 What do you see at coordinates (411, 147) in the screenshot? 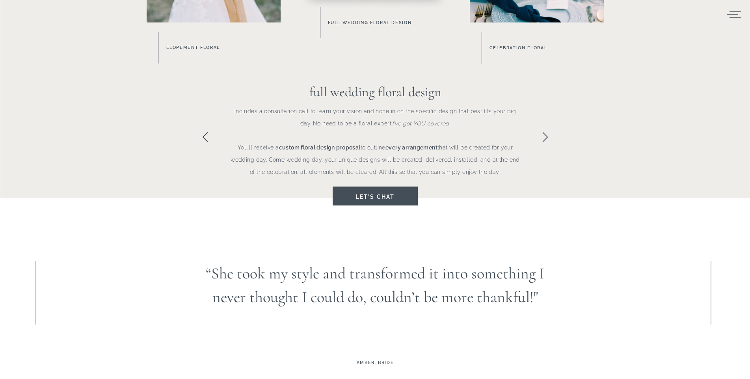
I see `b: every arrangement` at bounding box center [411, 147].